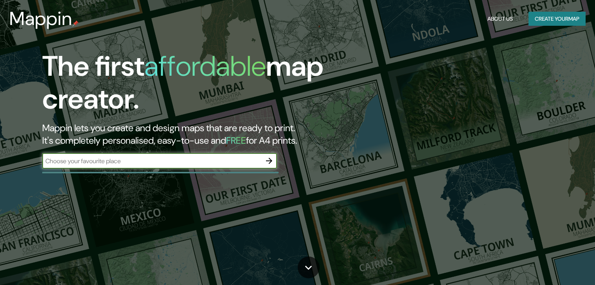 This screenshot has width=595, height=285. I want to click on h5: FREE, so click(236, 140).